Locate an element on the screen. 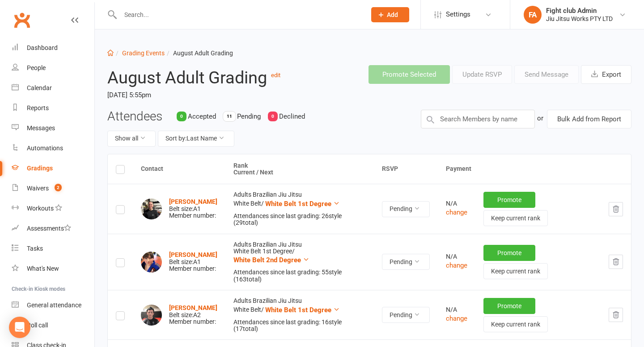 The image size is (644, 347). img: Allyson Armstrong is located at coordinates (151, 209).